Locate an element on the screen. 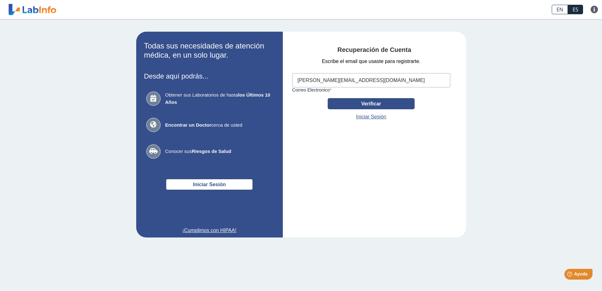  span: Ayuda is located at coordinates (35, 8).